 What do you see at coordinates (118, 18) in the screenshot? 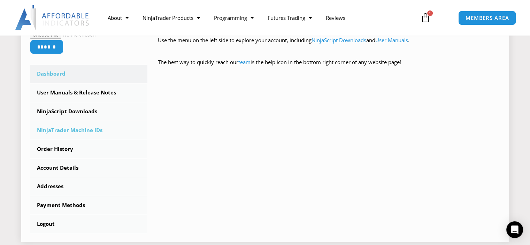
I see `a: About` at bounding box center [118, 18].